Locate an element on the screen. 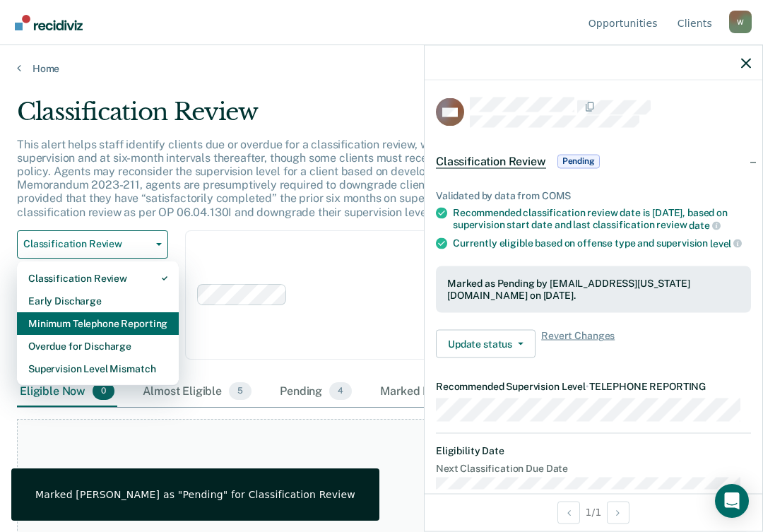 The height and width of the screenshot is (532, 763). div: Early Discharge is located at coordinates (98, 301).